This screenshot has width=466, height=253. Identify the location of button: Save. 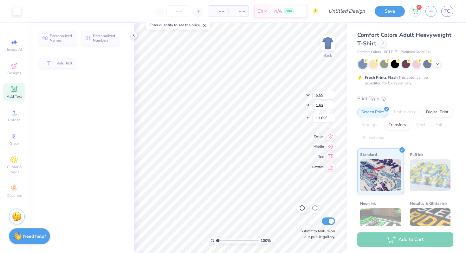
(390, 11).